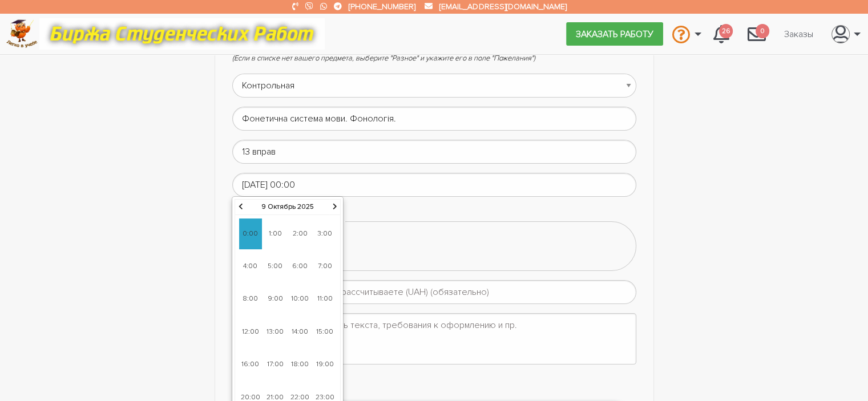  I want to click on input: Введите объем работы(обязательно), so click(434, 151).